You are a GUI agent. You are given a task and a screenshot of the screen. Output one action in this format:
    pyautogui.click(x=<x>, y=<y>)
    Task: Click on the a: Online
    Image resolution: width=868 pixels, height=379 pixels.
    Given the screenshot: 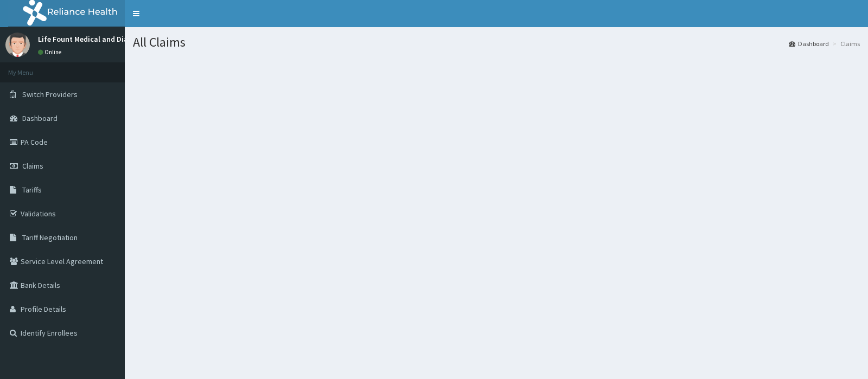 What is the action you would take?
    pyautogui.click(x=51, y=52)
    